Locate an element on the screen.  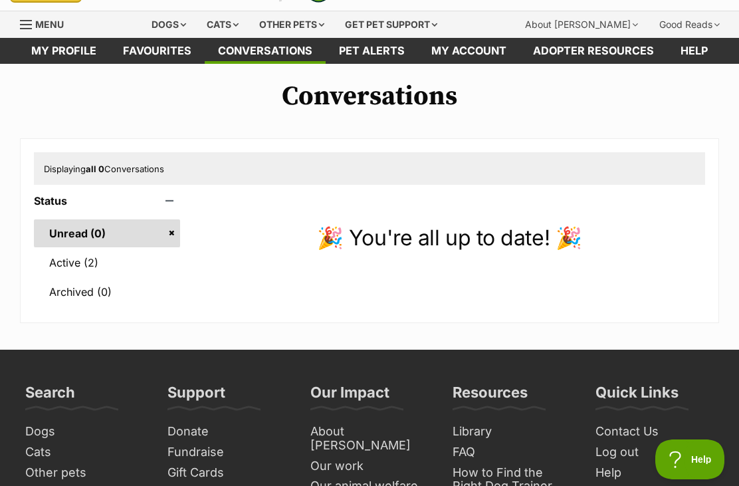
h3: Quick Links is located at coordinates (637, 396).